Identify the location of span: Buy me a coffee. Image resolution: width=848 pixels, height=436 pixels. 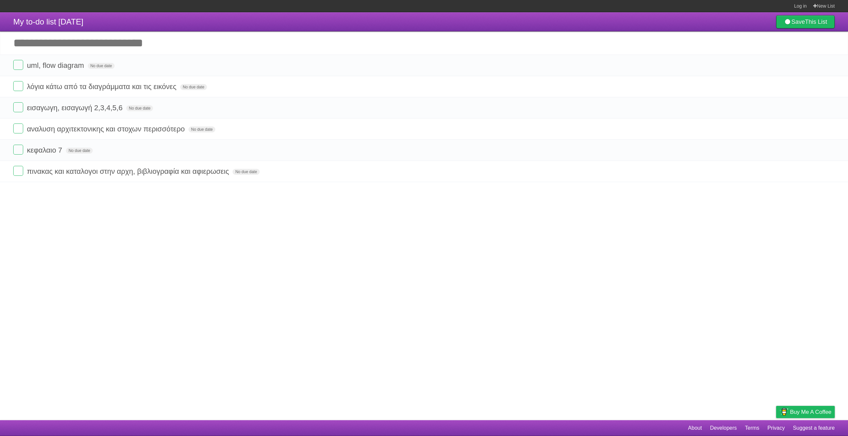
(811, 412).